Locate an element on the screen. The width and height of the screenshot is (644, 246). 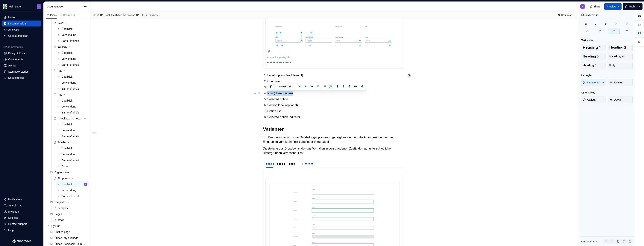
div: Documentation is located at coordinates (64, 7).